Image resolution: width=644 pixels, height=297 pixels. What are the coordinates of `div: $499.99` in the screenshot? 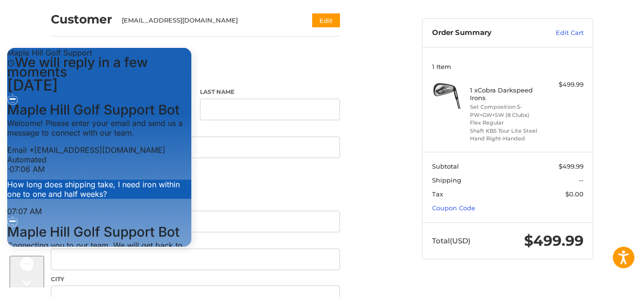 It's located at (564, 85).